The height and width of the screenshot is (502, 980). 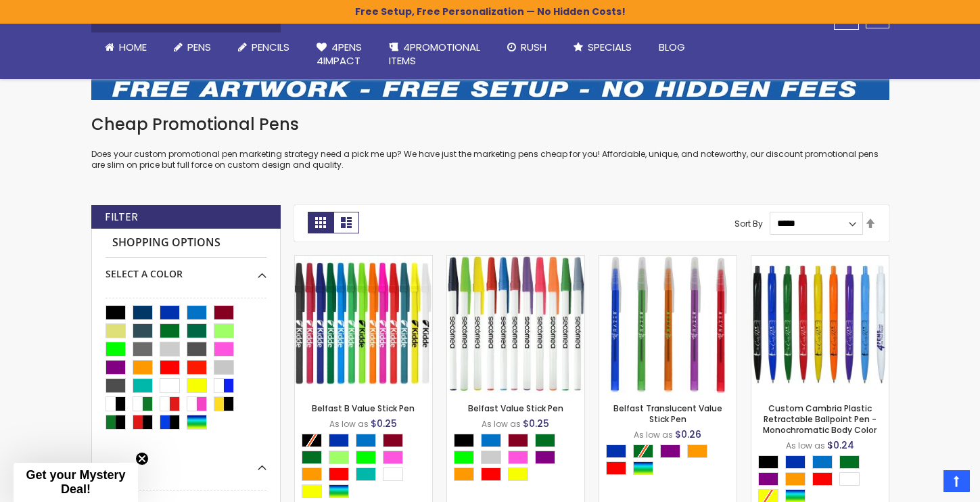 What do you see at coordinates (820, 324) in the screenshot?
I see `img: Custom Cambria Plastic Retractable Ballpoint Pen - Monochromatic Body Color` at bounding box center [820, 324].